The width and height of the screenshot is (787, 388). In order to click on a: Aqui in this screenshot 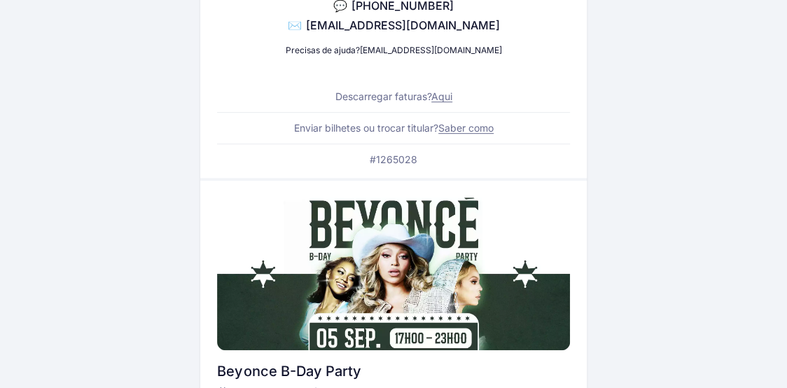, I will do `click(442, 96)`.